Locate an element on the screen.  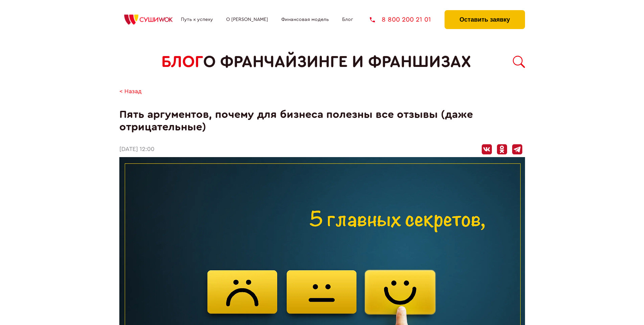
span: БЛОГ is located at coordinates (182, 62).